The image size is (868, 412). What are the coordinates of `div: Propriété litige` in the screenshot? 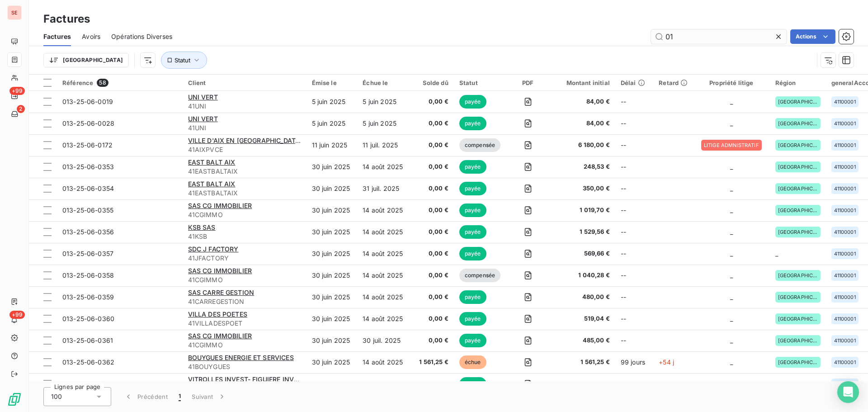 It's located at (731, 83).